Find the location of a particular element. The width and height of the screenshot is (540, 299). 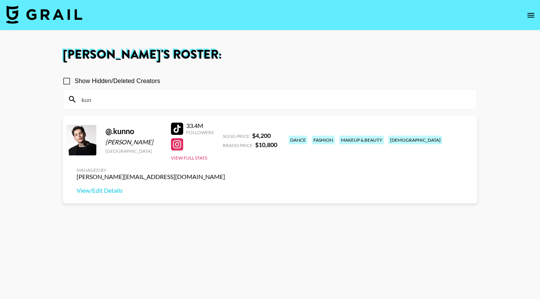

div: makeup & beauty is located at coordinates (361, 140).